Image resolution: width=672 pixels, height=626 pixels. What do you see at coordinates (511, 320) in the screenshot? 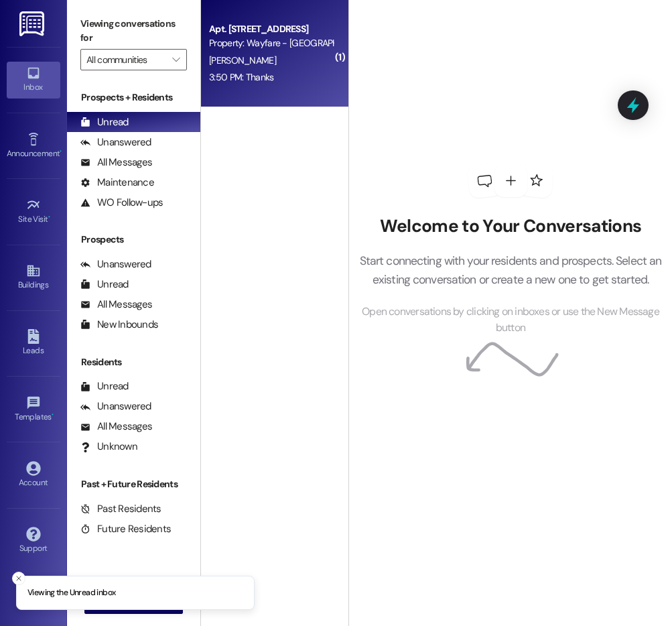
I see `span: Open conversations by clicking on inboxes or use the New Message button` at bounding box center [511, 320].